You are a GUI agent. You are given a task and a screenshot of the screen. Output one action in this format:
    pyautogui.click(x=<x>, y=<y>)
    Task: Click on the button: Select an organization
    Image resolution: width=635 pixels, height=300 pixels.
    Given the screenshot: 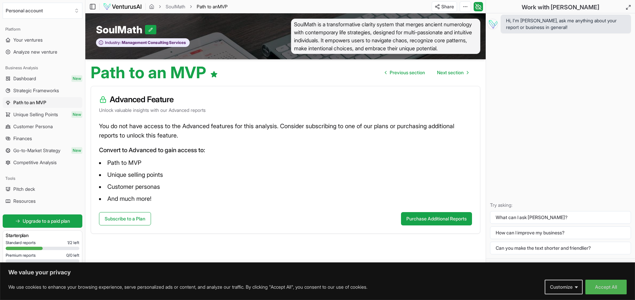 What is the action you would take?
    pyautogui.click(x=42, y=11)
    